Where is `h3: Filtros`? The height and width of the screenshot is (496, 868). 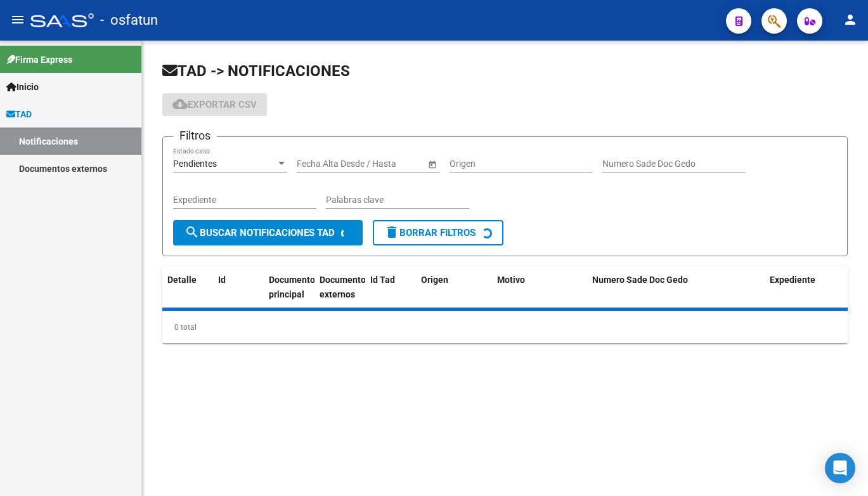
h3: Filtros is located at coordinates (195, 136).